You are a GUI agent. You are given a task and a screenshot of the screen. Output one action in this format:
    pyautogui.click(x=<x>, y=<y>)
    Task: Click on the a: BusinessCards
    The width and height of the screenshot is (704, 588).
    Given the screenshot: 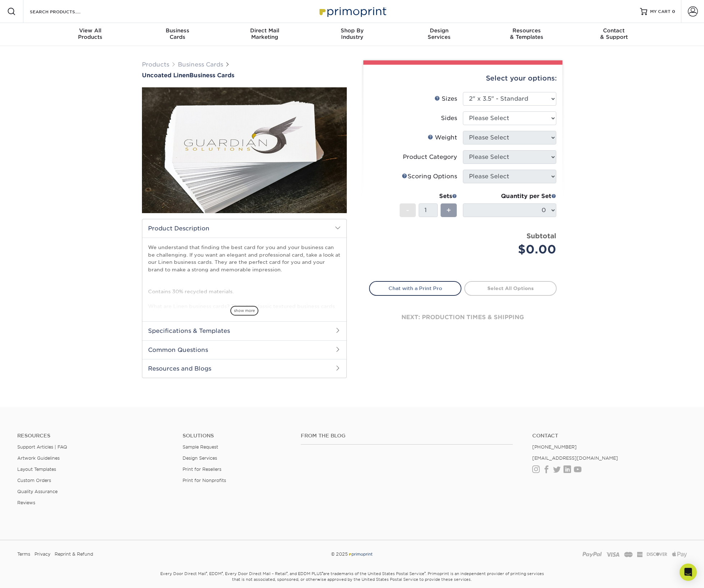 What is the action you would take?
    pyautogui.click(x=177, y=34)
    